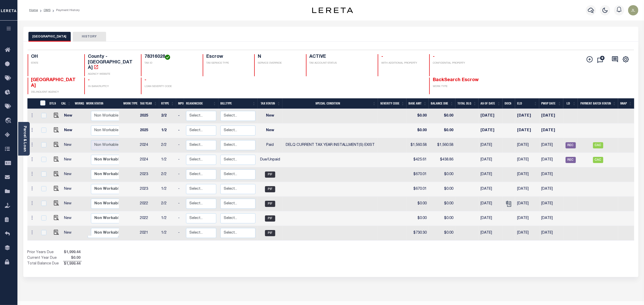 This screenshot has height=305, width=644. Describe the element at coordinates (270, 103) in the screenshot. I see `th: Tax Status: activate to sort column ascending` at that location.